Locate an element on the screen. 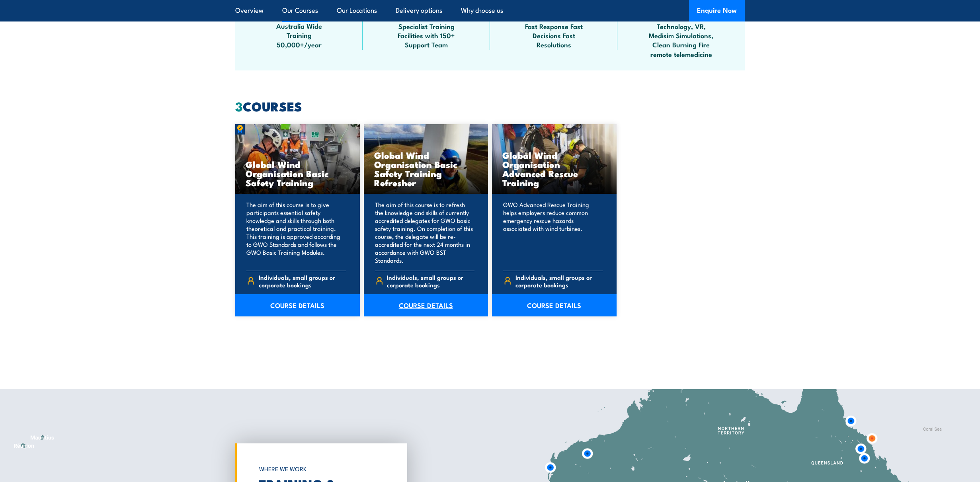 The height and width of the screenshot is (482, 980). span: Australia Wide Training 50,000+/year is located at coordinates (299, 35).